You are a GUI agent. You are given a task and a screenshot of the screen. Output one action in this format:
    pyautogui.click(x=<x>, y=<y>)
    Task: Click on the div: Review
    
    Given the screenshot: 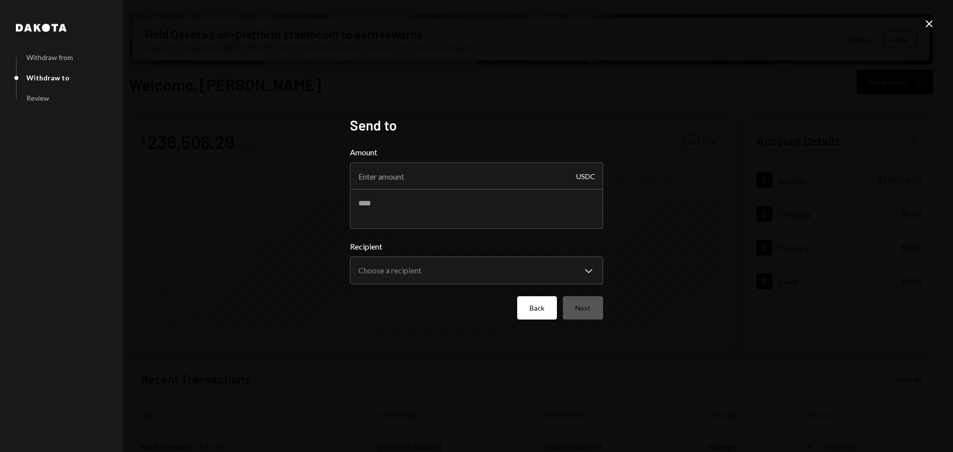 What is the action you would take?
    pyautogui.click(x=38, y=98)
    